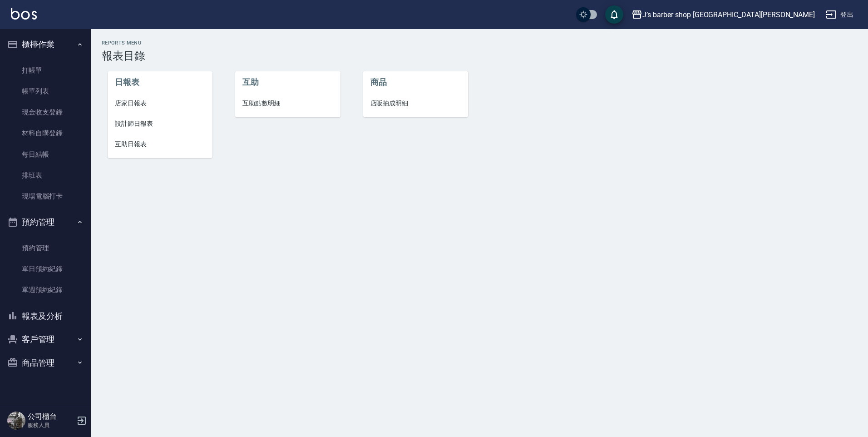  Describe the element at coordinates (416, 82) in the screenshot. I see `li: 商品` at that location.